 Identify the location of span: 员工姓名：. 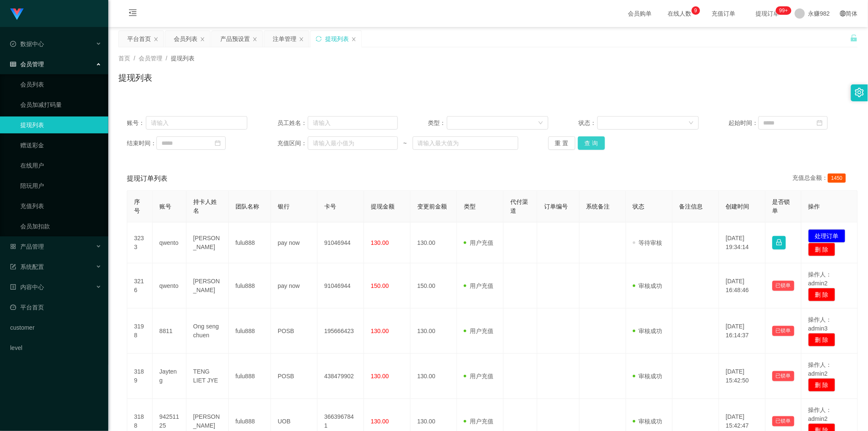
(292, 123).